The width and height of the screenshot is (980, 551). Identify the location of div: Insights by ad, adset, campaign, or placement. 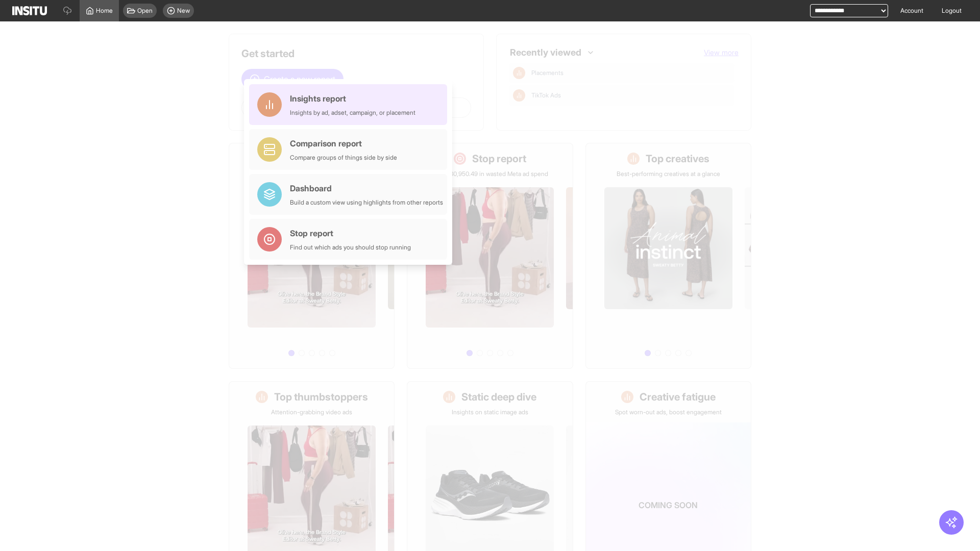
(353, 113).